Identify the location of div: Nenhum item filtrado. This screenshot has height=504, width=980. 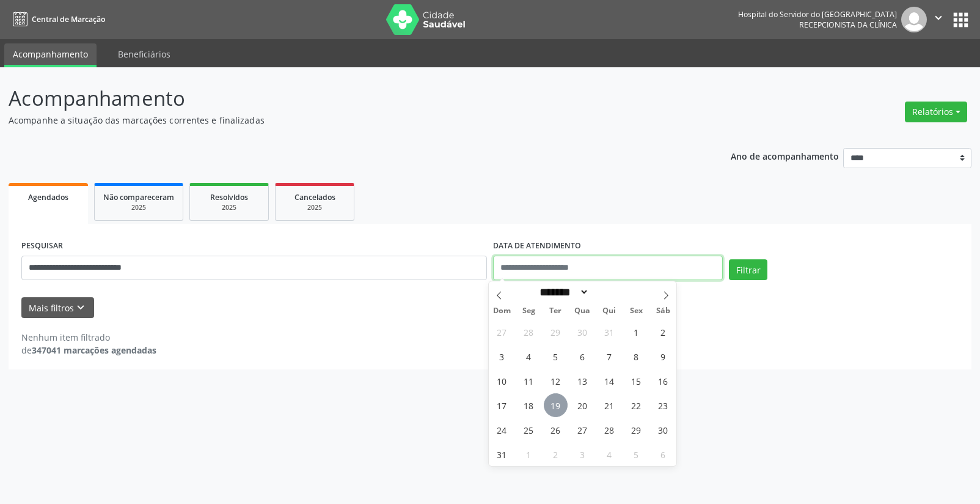
(88, 337).